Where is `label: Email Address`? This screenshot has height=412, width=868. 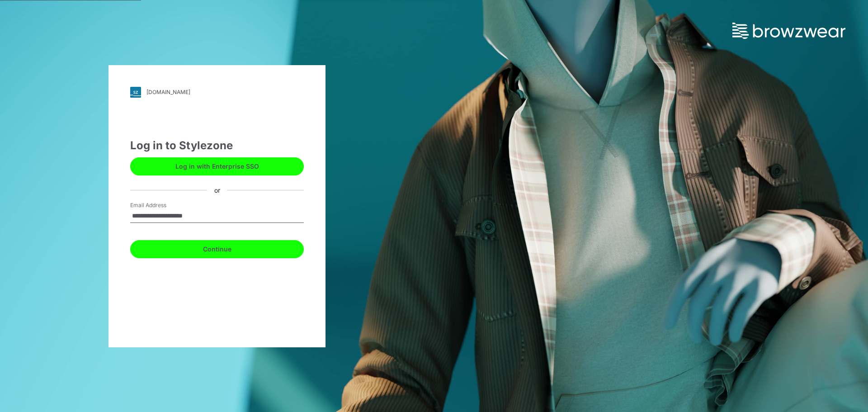
label: Email Address is located at coordinates (162, 205).